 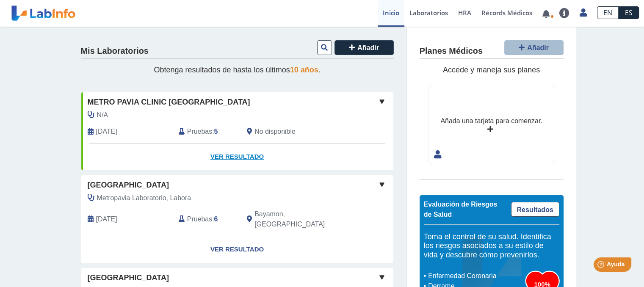 I want to click on span: N/A, so click(x=103, y=115).